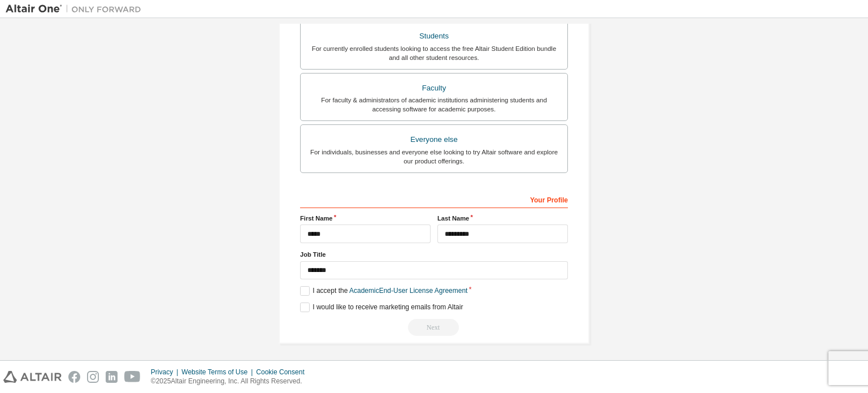 This screenshot has height=393, width=868. Describe the element at coordinates (434, 156) in the screenshot. I see `div: For individuals, businesses and everyone else looking to try Altair software and explore our prod...` at that location.